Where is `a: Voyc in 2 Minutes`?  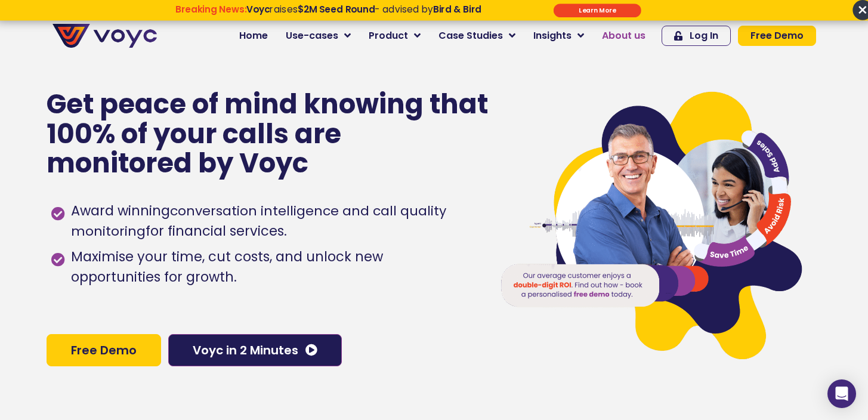
a: Voyc in 2 Minutes is located at coordinates (254, 350).